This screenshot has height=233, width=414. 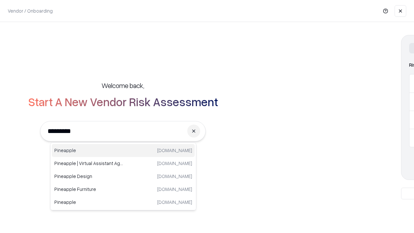 I want to click on p: Pineapple Furniture, so click(x=89, y=189).